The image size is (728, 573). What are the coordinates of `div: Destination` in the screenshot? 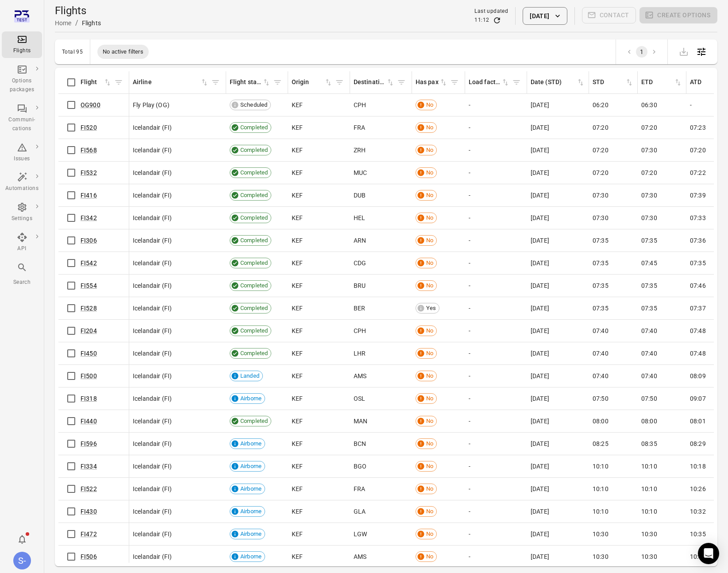 It's located at (369, 82).